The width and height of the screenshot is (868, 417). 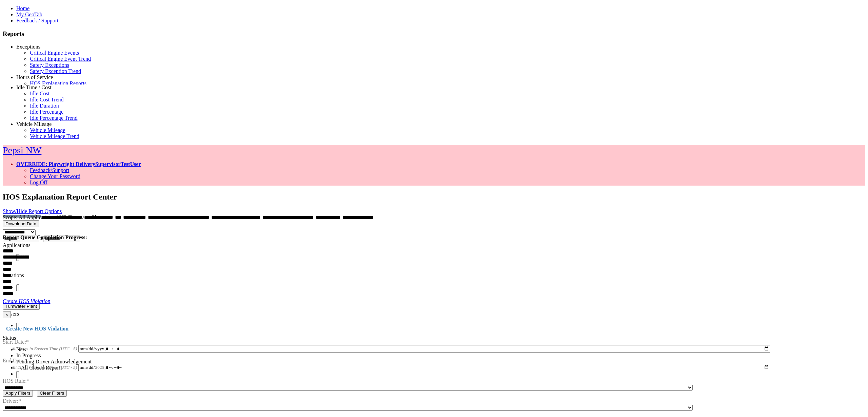 I want to click on a: Idle Time / Cost, so click(x=34, y=87).